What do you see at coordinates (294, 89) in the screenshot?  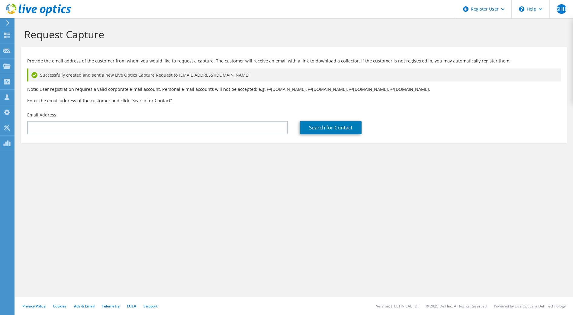 I see `p: Note: User registration requires a valid corporate e-mail account. Personal e-mail accounts will ...` at bounding box center [294, 89].